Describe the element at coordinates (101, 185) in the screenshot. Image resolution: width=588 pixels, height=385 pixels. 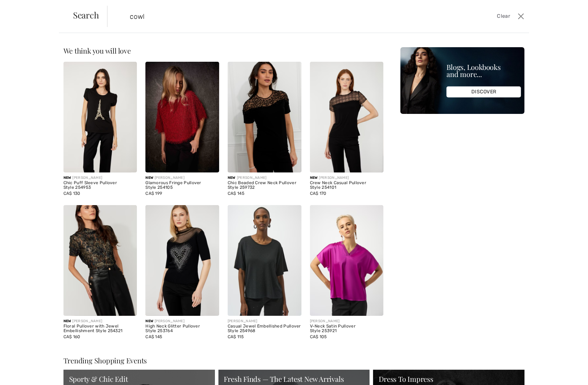
I see `div: Chic Puff Sleeve Pullover Style 254953` at that location.